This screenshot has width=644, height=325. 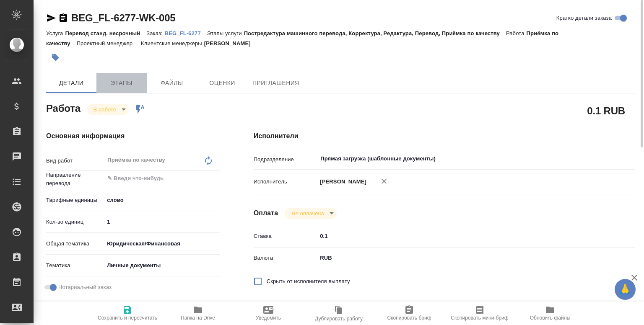 What do you see at coordinates (584, 18) in the screenshot?
I see `span: Кратко детали заказа` at bounding box center [584, 18].